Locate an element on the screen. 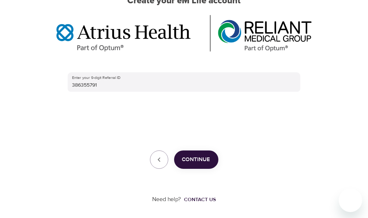 This screenshot has width=368, height=218. p: Need help? is located at coordinates (167, 199).